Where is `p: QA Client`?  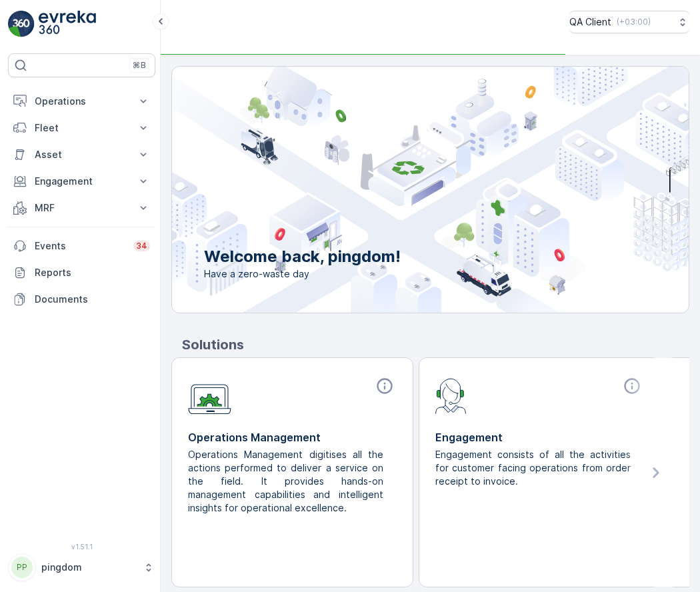 p: QA Client is located at coordinates (590, 22).